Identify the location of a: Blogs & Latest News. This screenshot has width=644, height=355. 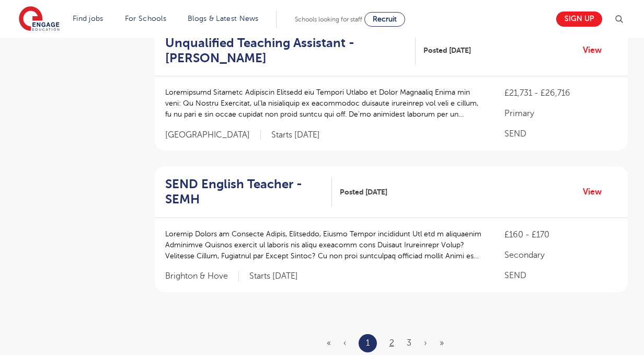
(223, 19).